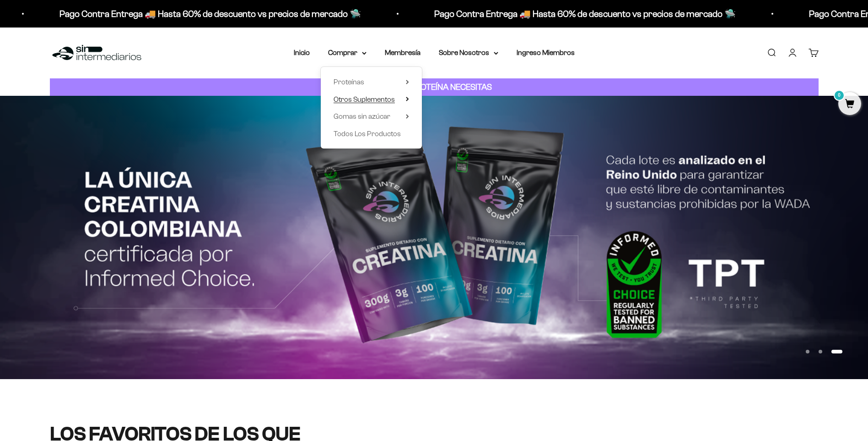 The width and height of the screenshot is (868, 441). Describe the element at coordinates (371, 134) in the screenshot. I see `a: Todos Los Productos` at that location.